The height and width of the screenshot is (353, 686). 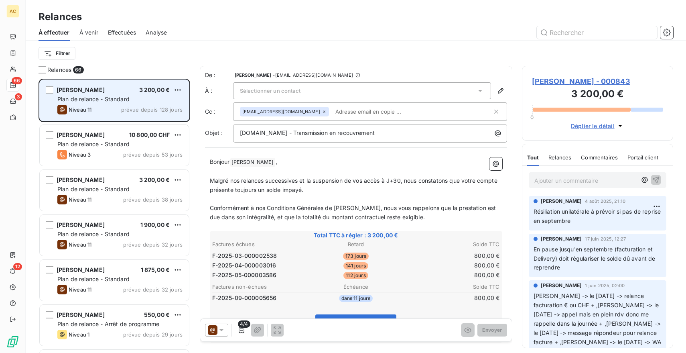 What do you see at coordinates (355, 275) in the screenshot?
I see `span: 112 jours` at bounding box center [355, 275].